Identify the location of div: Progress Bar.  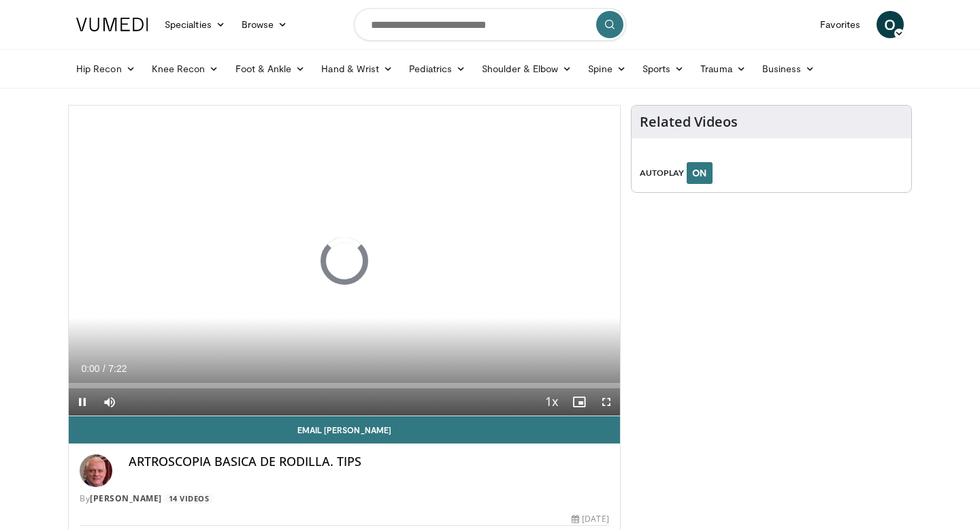
(345, 385).